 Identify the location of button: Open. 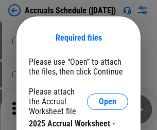
(108, 102).